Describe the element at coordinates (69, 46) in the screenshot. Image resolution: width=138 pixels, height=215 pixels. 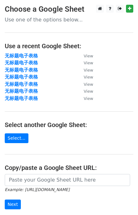
I see `h4: Use a recent Google Sheet:` at that location.